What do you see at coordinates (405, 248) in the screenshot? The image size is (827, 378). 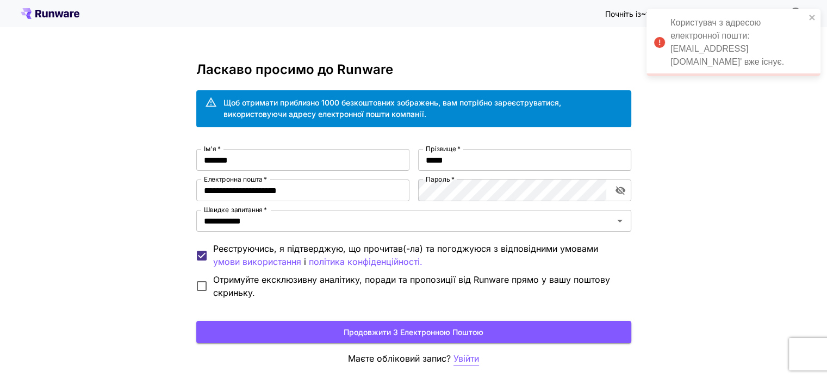 I see `font: Реєструючись, я підтверджую, що прочитав(-ла) та погоджуюся з відповідними умовами` at bounding box center [405, 248].